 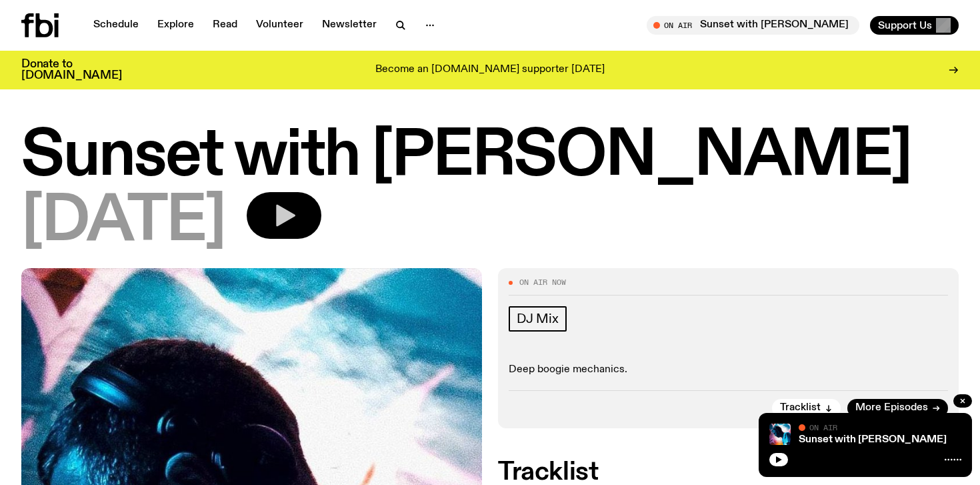 What do you see at coordinates (898, 408) in the screenshot?
I see `a: More Episodes` at bounding box center [898, 408].